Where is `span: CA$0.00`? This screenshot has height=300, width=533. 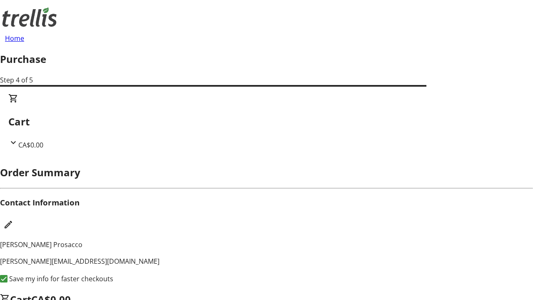
span: CA$0.00 is located at coordinates (31, 145).